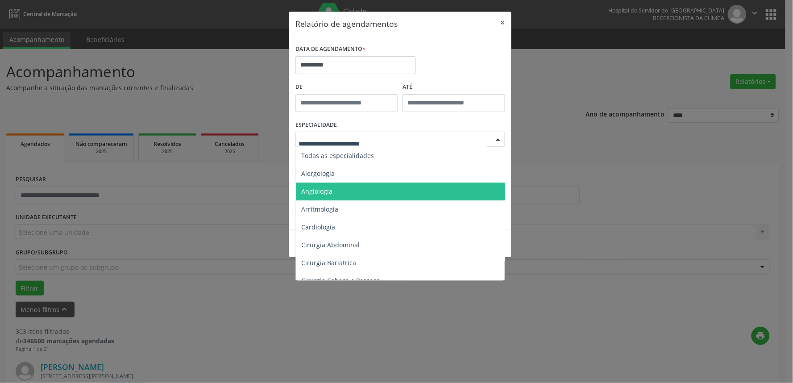 Image resolution: width=793 pixels, height=383 pixels. Describe the element at coordinates (318, 173) in the screenshot. I see `span: Alergologia` at that location.